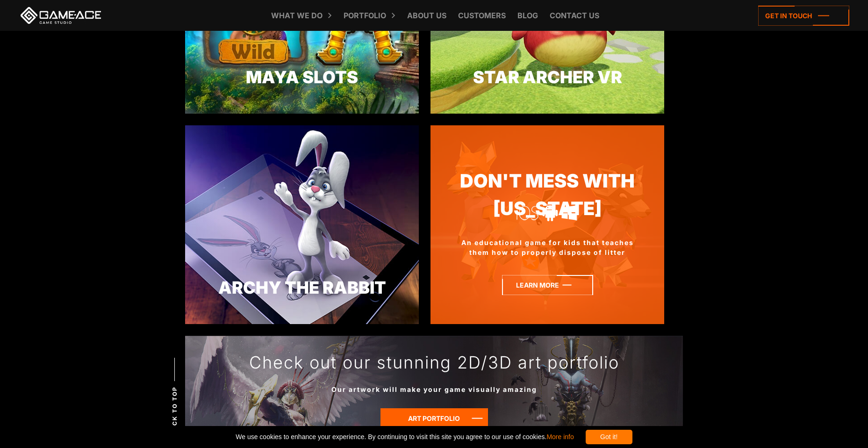  What do you see at coordinates (434, 389) in the screenshot?
I see `div: Our artwork will make your game visually amazing` at bounding box center [434, 389].